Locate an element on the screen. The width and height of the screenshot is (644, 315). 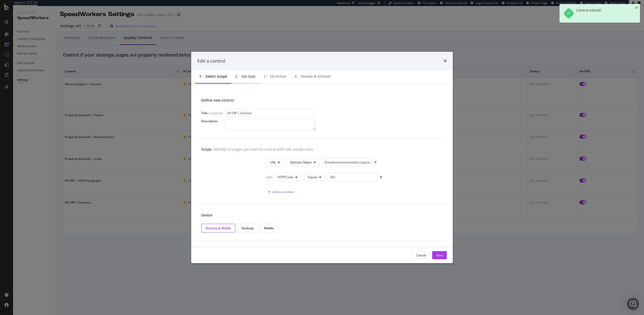
div: and is located at coordinates (268, 177).